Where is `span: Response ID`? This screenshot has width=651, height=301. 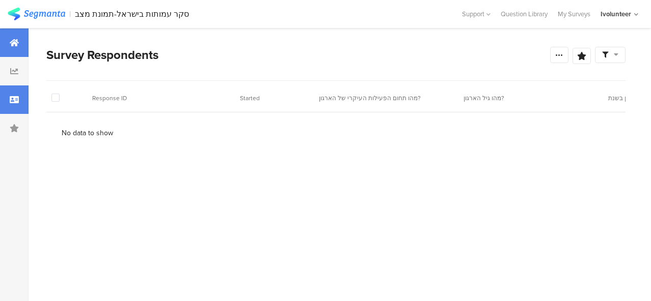
span: Response ID is located at coordinates (109, 98).